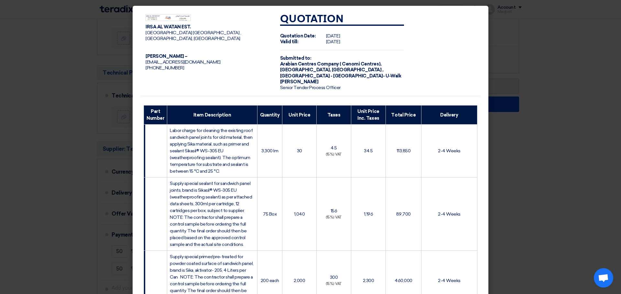 This screenshot has height=294, width=621. What do you see at coordinates (155, 115) in the screenshot?
I see `th: Part Number` at bounding box center [155, 115].